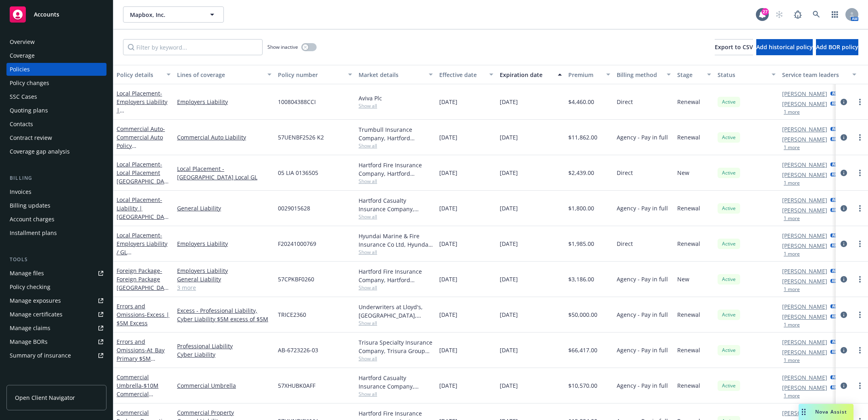 The width and height of the screenshot is (868, 420). What do you see at coordinates (583, 350) in the screenshot?
I see `span: $66,417.00` at bounding box center [583, 350].